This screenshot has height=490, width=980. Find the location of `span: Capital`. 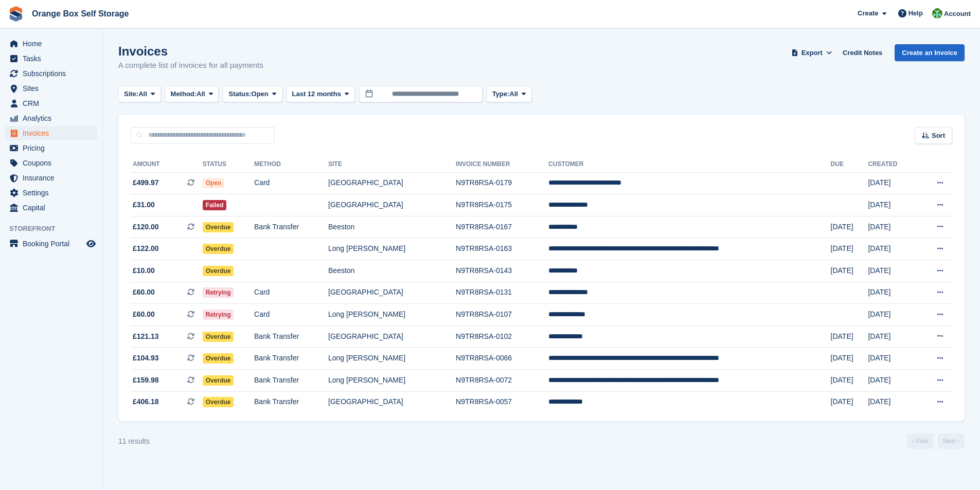

span: Capital is located at coordinates (53, 208).